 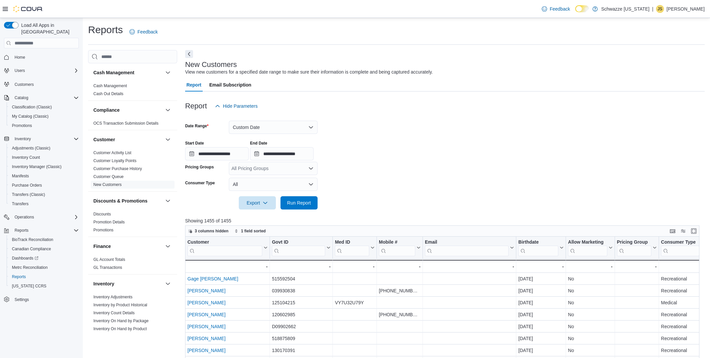 What do you see at coordinates (20, 176) in the screenshot?
I see `a: Manifests` at bounding box center [20, 176].